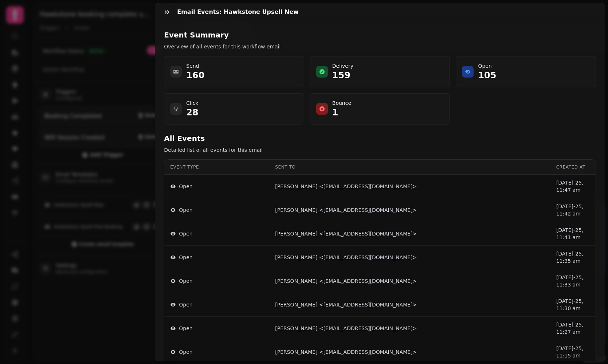  I want to click on p: 1, so click(342, 112).